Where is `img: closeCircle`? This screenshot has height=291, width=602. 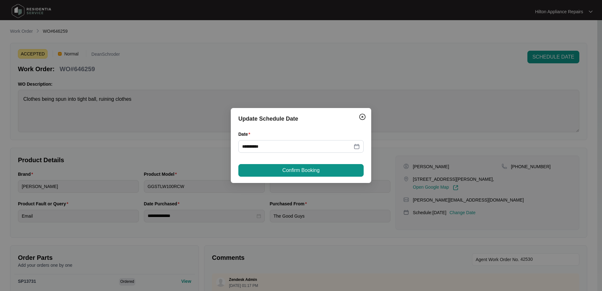 img: closeCircle is located at coordinates (363, 117).